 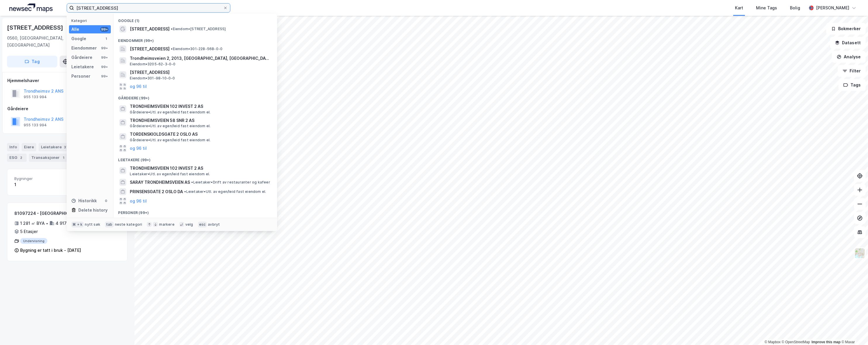 What do you see at coordinates (152, 78) in the screenshot?
I see `span: Eiendom • 301-98-10-0-0` at bounding box center [152, 78].